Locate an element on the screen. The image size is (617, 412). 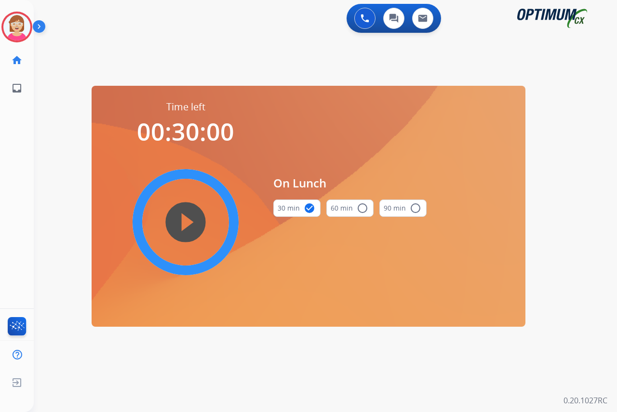
button: 60 min is located at coordinates (350, 208).